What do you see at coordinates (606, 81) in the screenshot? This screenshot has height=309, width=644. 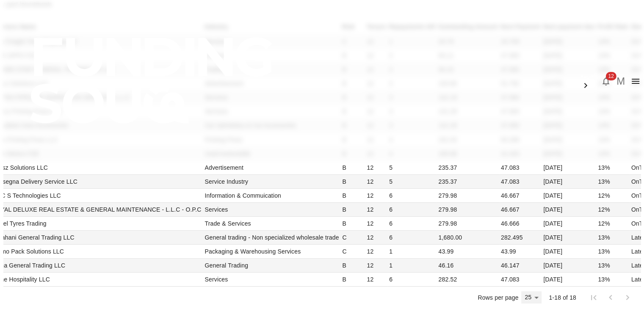 I see `button: 12` at bounding box center [606, 81].